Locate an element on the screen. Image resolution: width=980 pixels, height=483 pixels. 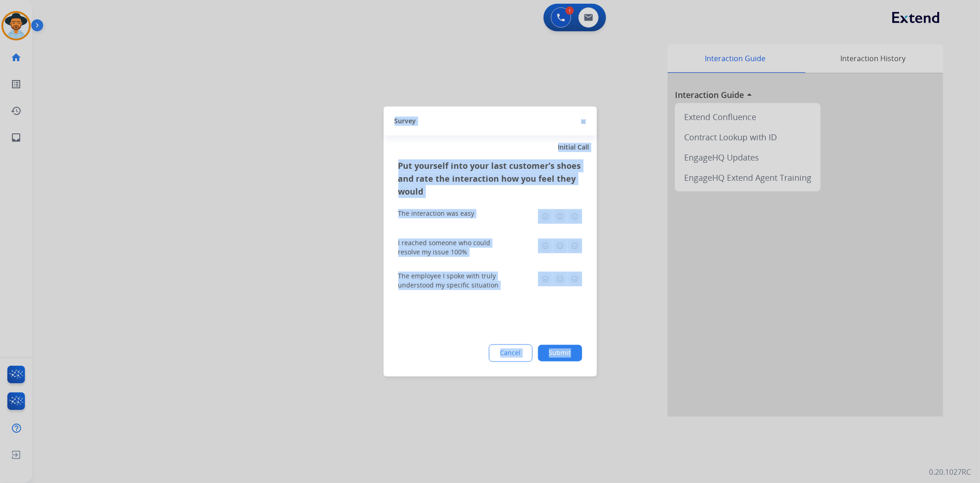
h3: Put yourself into your last customer’s shoes and rate the interaction how you feel they would is located at coordinates (490, 179).